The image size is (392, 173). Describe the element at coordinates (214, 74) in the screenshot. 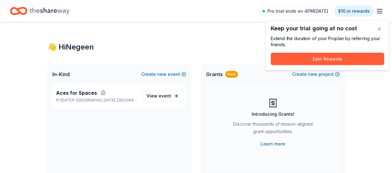

I see `span: Grants` at that location.